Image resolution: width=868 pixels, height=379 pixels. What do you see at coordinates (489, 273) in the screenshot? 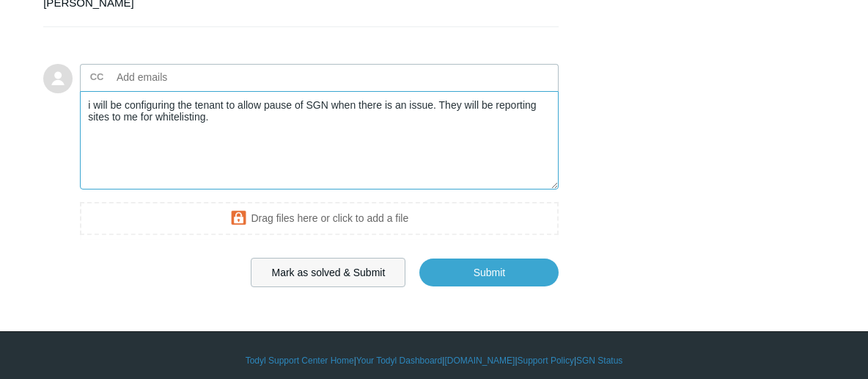
I see `input: Submit` at bounding box center [489, 273].